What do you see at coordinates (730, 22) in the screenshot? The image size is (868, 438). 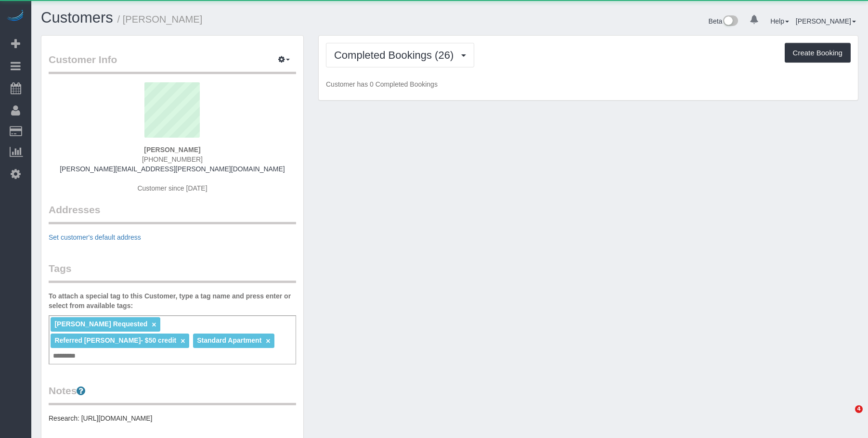 I see `img: New interface` at bounding box center [730, 22].